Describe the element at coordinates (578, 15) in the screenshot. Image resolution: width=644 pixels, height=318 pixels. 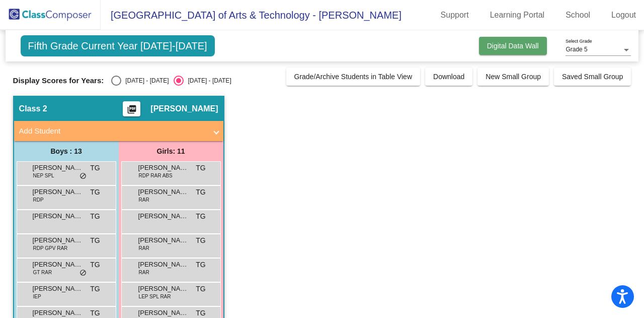
I see `a: School` at that location.